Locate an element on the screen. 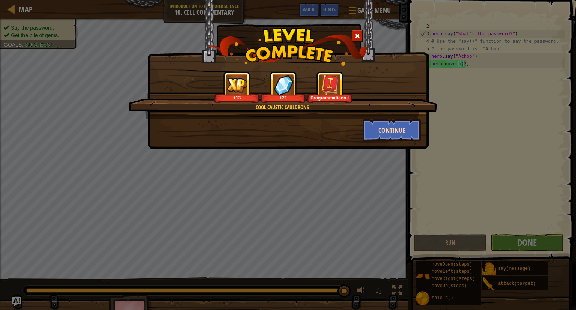  img: reward_icon_xp.png is located at coordinates (237, 85).